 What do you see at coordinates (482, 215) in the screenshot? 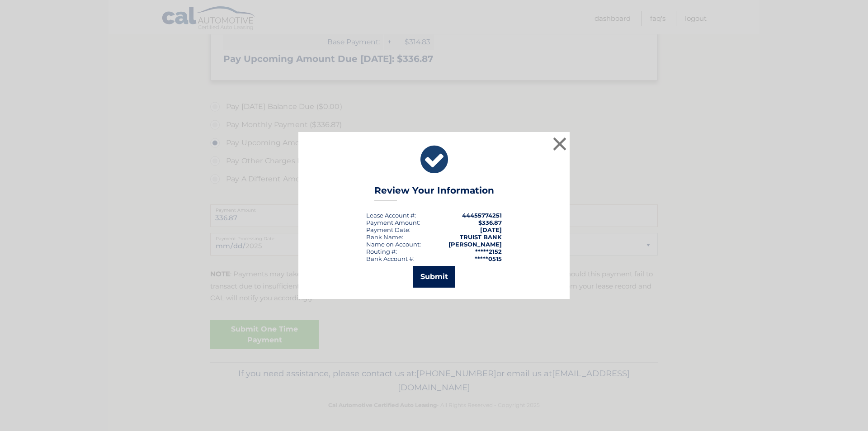
I see `strong: 44455774251` at bounding box center [482, 215].